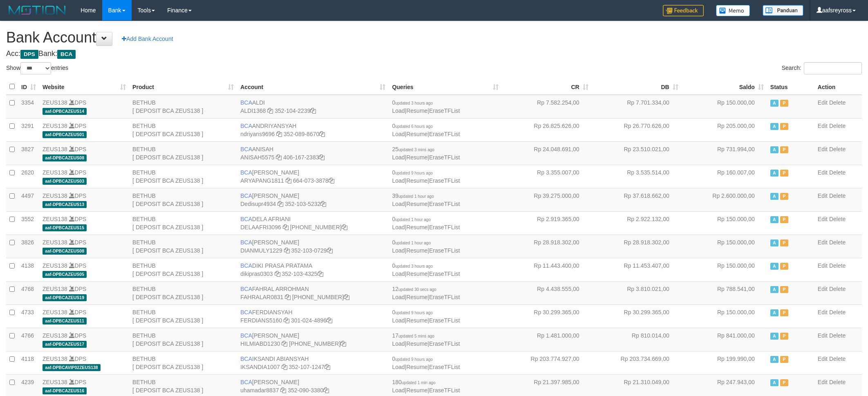  I want to click on a: Copy 3521042239 to clipboard, so click(313, 111).